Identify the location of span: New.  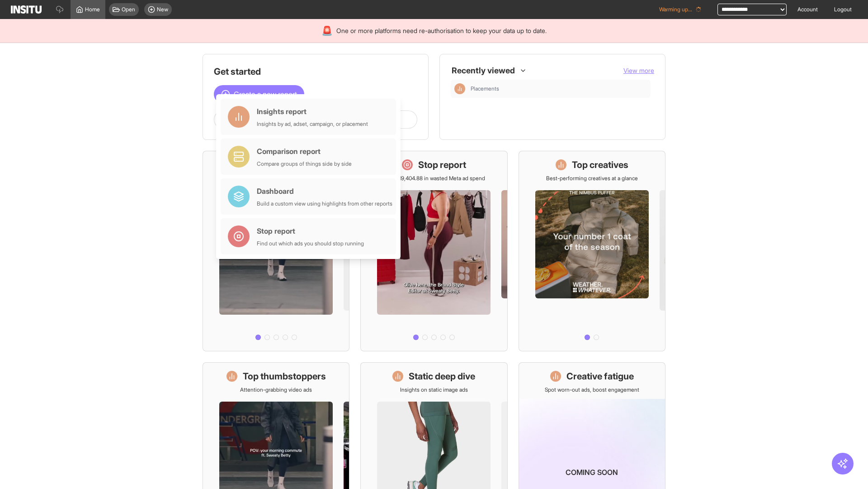
(162, 9).